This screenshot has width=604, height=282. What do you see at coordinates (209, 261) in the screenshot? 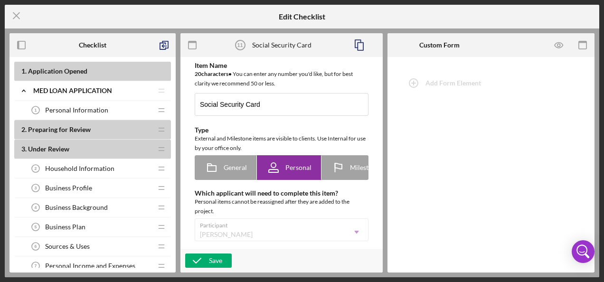
I see `button: Save` at bounding box center [209, 261].